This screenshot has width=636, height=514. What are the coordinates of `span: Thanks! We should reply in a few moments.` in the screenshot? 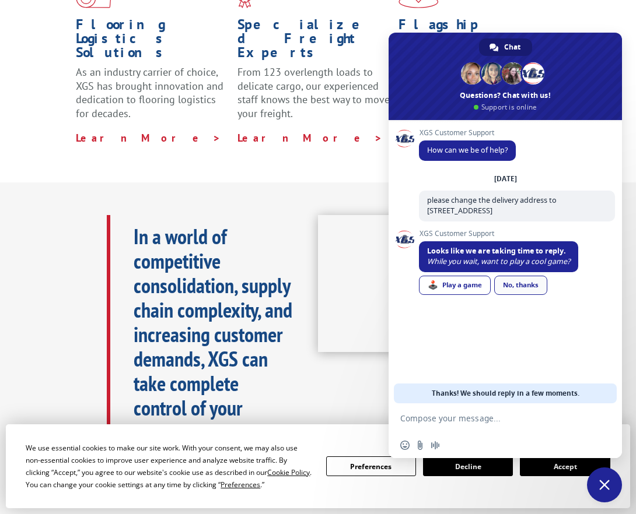 It's located at (505, 394).